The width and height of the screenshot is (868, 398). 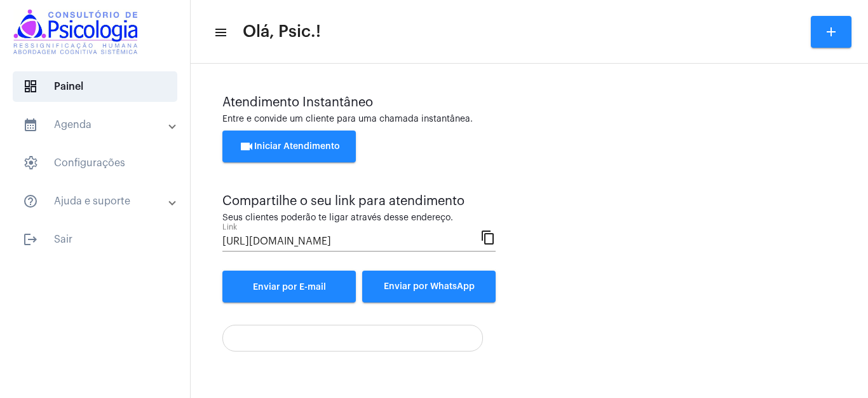 I want to click on button: Enviar por WhatsApp, so click(x=429, y=287).